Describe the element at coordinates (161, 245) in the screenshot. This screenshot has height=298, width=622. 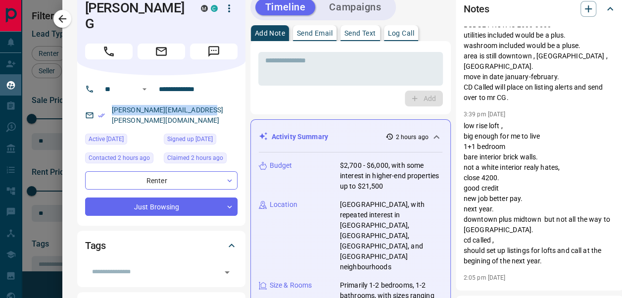
I see `div: Tags` at that location.